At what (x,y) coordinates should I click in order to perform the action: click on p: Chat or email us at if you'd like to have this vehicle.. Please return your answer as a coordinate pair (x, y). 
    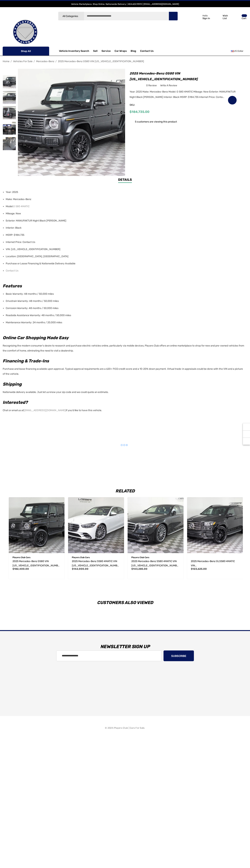
    Looking at the image, I should click on (124, 410).